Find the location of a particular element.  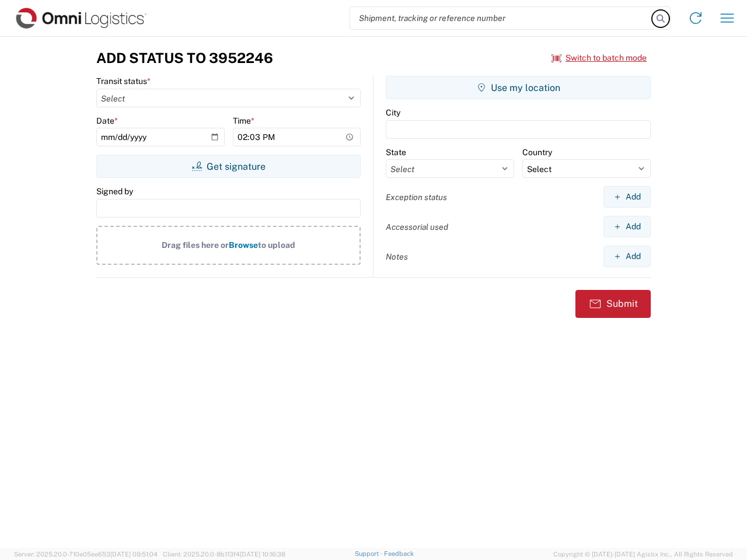

input: Shipment, tracking or reference number is located at coordinates (501, 18).